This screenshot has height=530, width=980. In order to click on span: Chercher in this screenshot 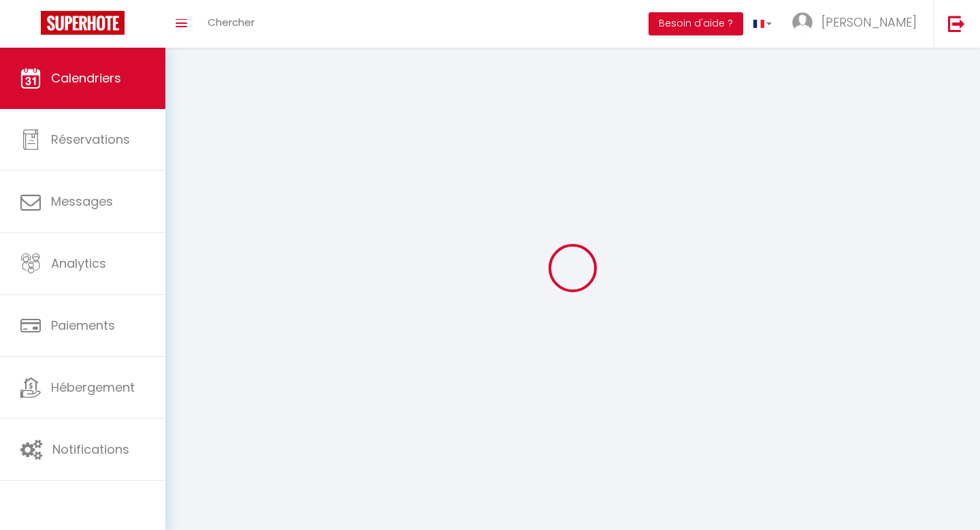, I will do `click(231, 22)`.